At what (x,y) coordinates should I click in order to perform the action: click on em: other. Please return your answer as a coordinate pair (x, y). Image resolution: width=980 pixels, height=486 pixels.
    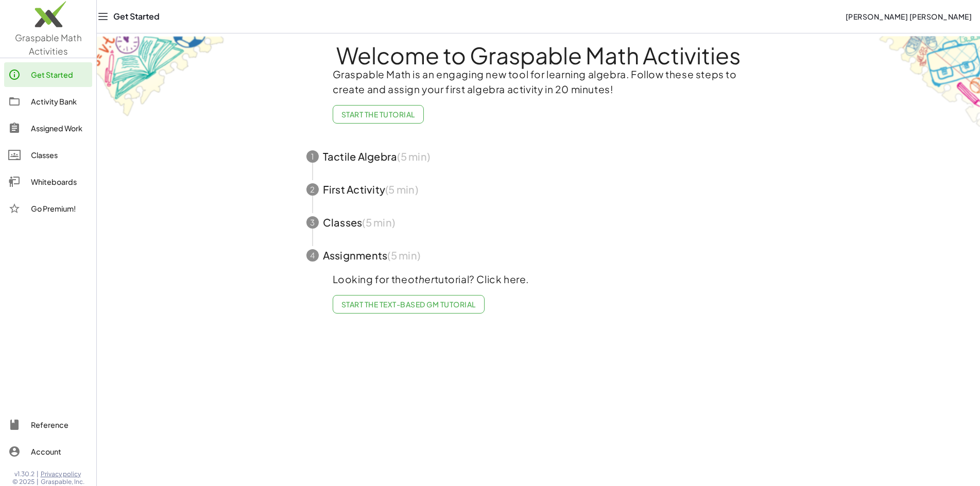
    Looking at the image, I should click on (421, 279).